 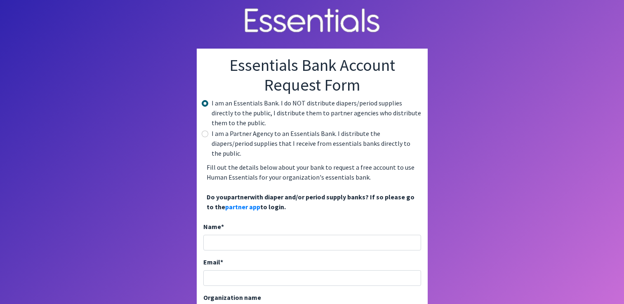 I want to click on label: Email, so click(x=213, y=262).